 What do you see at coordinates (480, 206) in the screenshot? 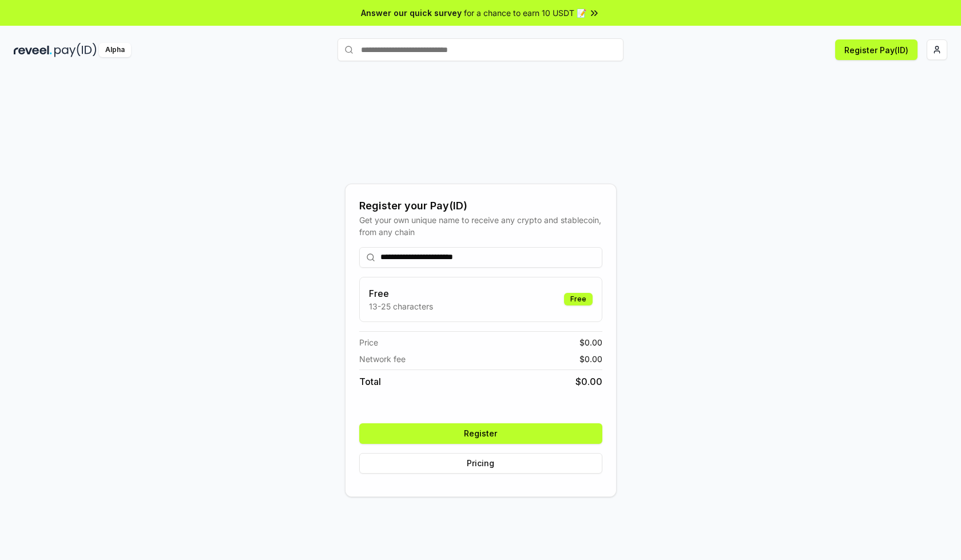
I see `div: Register your Pay(ID)` at bounding box center [480, 206].